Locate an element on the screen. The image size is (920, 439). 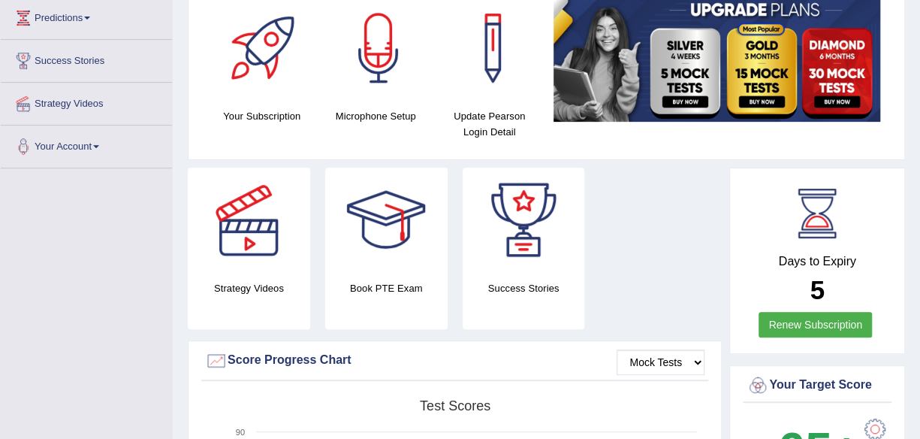
h4: Microphone Setup is located at coordinates (375, 116).